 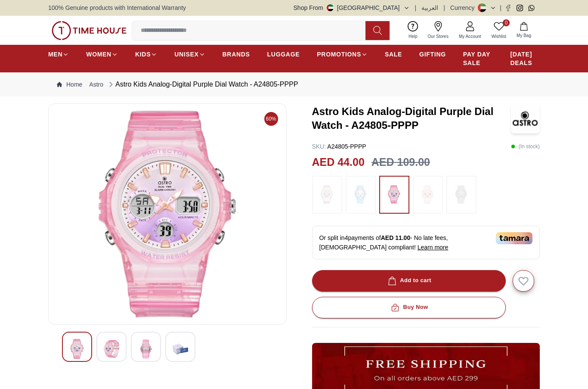 What do you see at coordinates (514, 239) in the screenshot?
I see `img: Tamara` at bounding box center [514, 239].